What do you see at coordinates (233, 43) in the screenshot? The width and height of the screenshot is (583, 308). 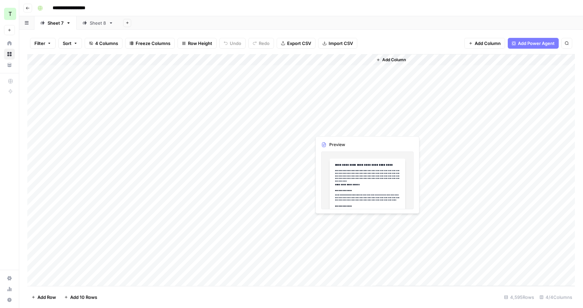 I see `button: Undo` at bounding box center [233, 43].